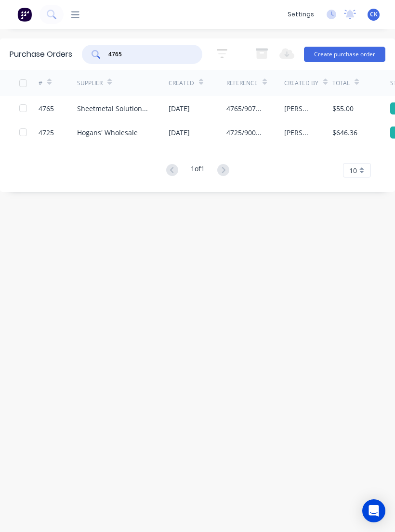 This screenshot has width=395, height=532. What do you see at coordinates (374, 511) in the screenshot?
I see `div: Open Intercom Messenger` at bounding box center [374, 511].